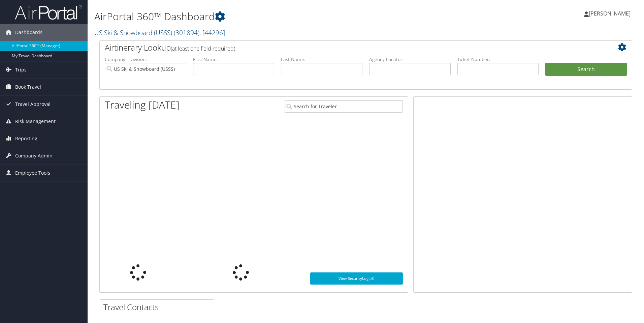 Image resolution: width=644 pixels, height=323 pixels. What do you see at coordinates (343, 47) in the screenshot?
I see `h2: Airtinerary Lookup` at bounding box center [343, 47].